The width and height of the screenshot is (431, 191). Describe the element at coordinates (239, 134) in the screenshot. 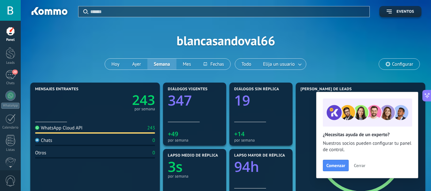

I see `text: +14` at that location.